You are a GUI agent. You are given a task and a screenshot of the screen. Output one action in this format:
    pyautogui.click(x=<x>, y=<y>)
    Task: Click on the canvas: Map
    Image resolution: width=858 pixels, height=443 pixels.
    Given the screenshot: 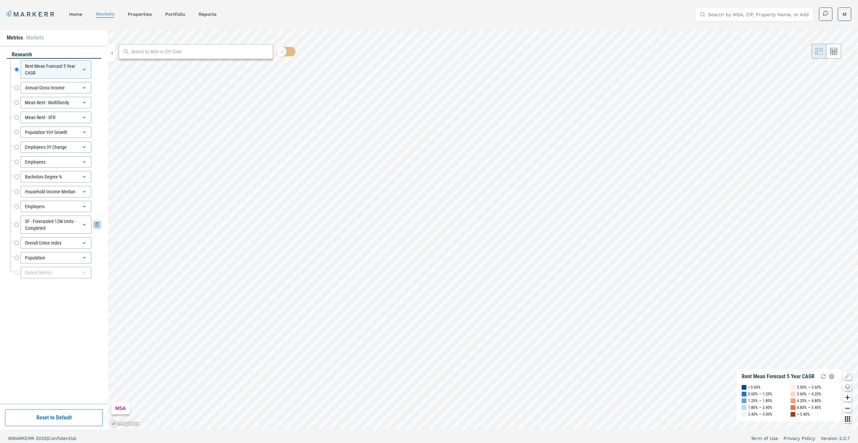 What is the action you would take?
    pyautogui.click(x=483, y=229)
    